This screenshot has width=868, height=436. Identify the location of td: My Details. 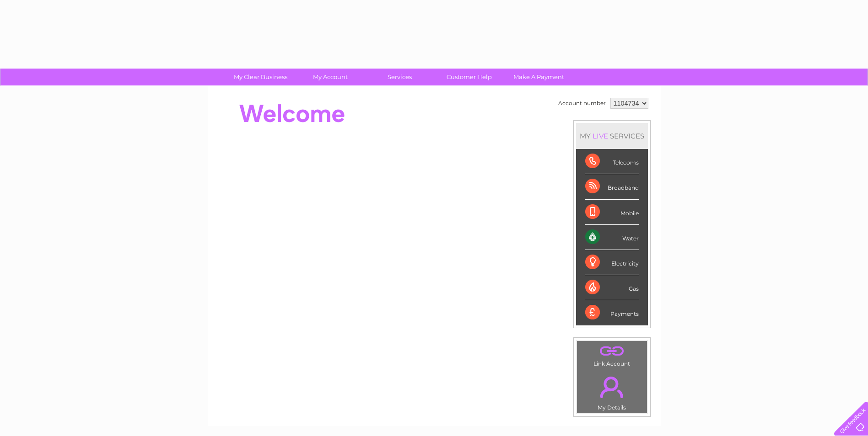
(612, 391).